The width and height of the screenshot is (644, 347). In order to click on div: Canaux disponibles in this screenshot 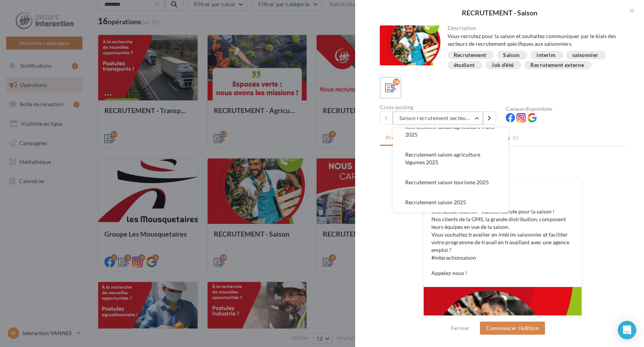, I will do `click(565, 109)`.